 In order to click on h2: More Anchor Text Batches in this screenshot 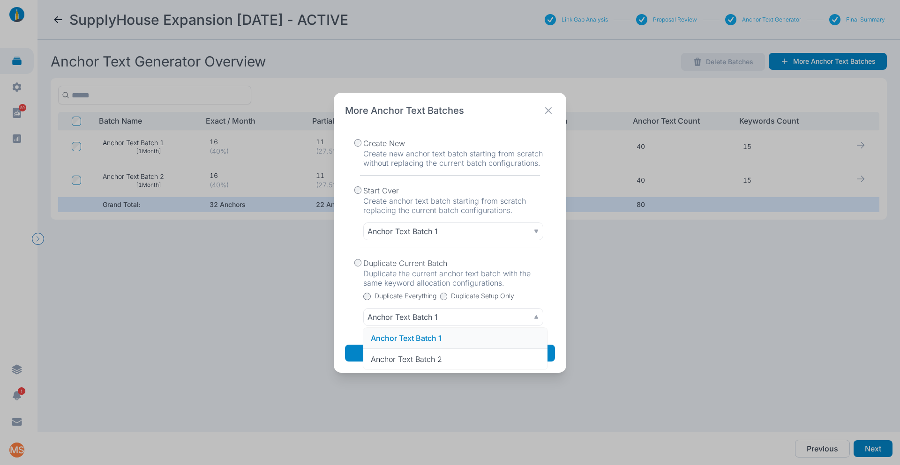, I will do `click(404, 111)`.